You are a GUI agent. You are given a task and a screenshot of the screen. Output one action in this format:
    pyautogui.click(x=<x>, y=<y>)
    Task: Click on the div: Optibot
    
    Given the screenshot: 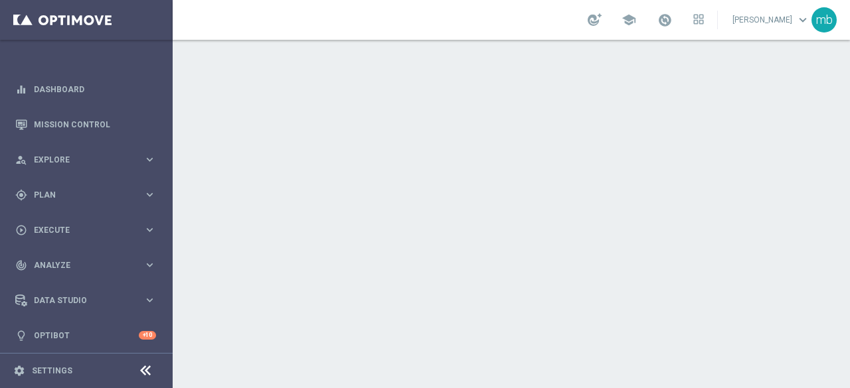 What is the action you would take?
    pyautogui.click(x=86, y=335)
    